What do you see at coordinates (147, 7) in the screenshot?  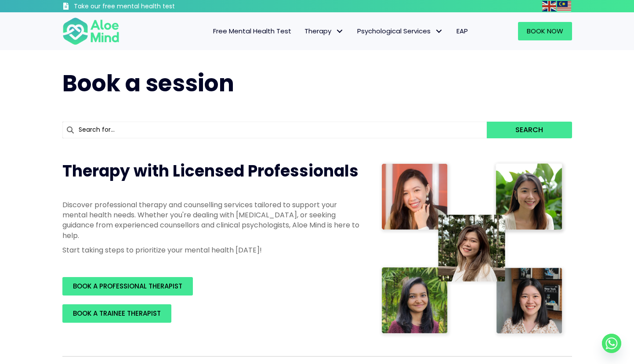 I see `h3: Take our free mental health test` at bounding box center [147, 7].